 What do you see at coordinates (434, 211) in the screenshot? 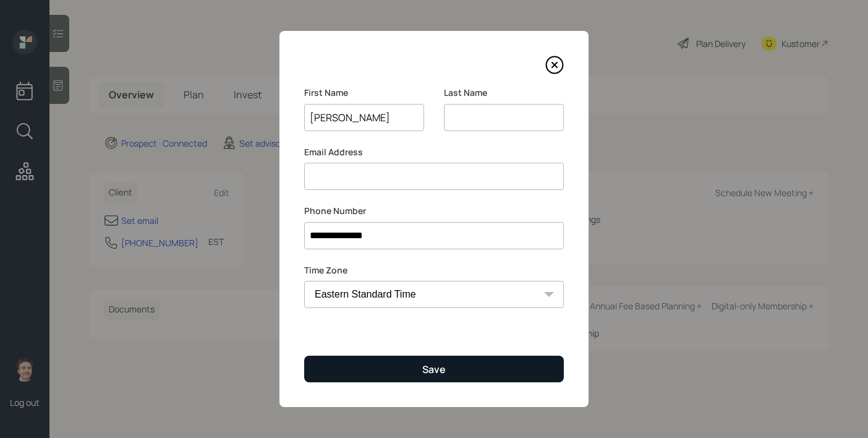
I see `label: Phone Number` at bounding box center [434, 211].